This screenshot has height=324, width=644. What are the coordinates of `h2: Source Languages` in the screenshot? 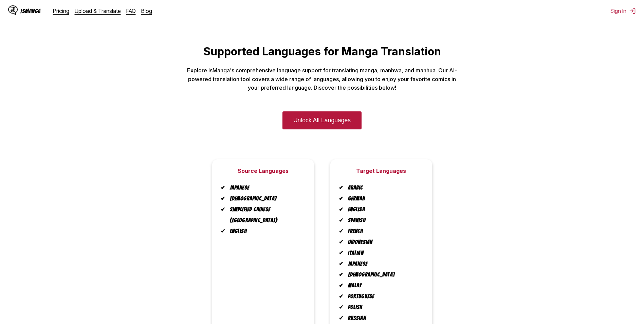 It's located at (263, 171).